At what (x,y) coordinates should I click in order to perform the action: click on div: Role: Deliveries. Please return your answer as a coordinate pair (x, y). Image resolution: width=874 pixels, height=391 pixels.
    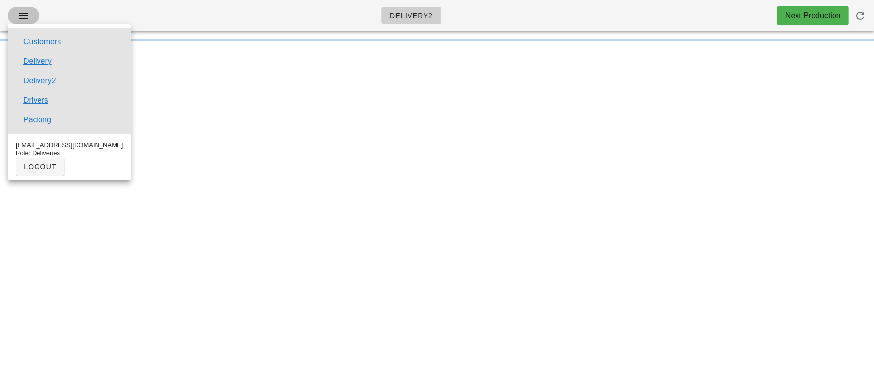
    Looking at the image, I should click on (69, 153).